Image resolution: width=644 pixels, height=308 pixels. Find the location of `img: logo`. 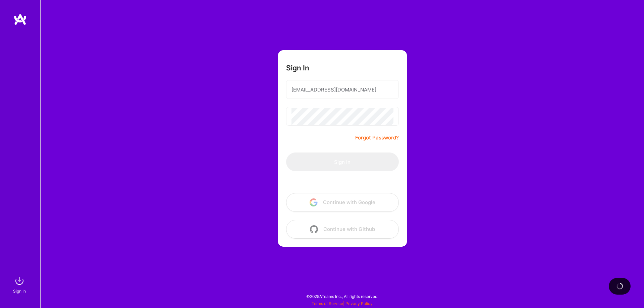

img: logo is located at coordinates (20, 19).